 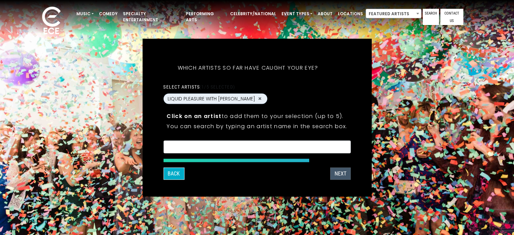 I want to click on span: Featured Artists, so click(x=393, y=14).